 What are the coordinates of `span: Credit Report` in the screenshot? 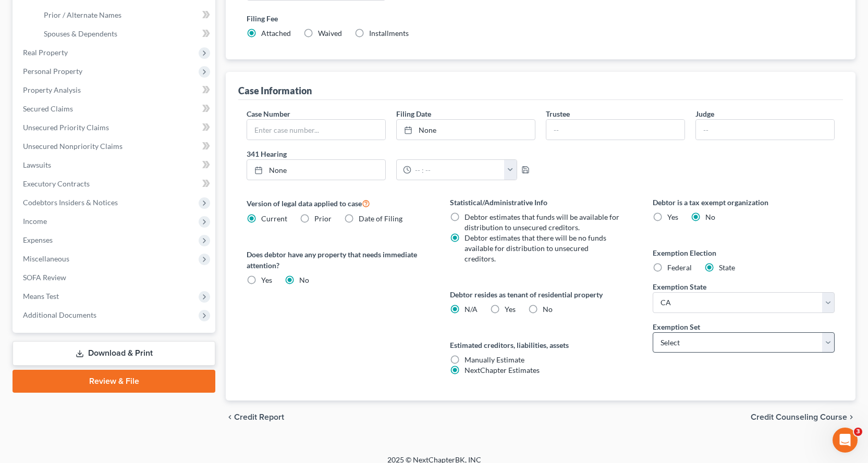 It's located at (259, 417).